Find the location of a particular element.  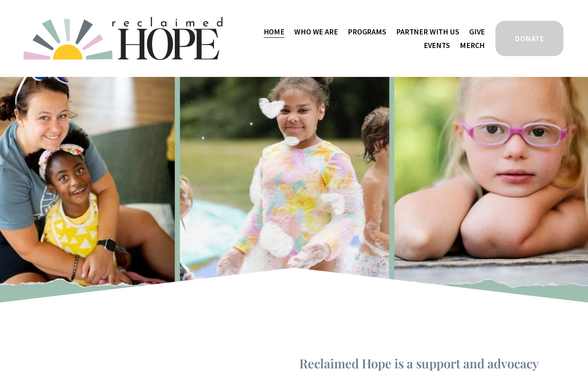

a: Merch is located at coordinates (472, 45).